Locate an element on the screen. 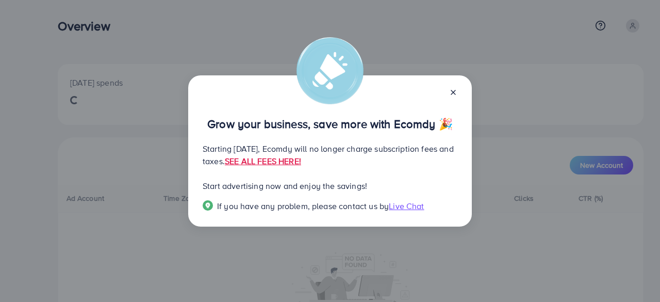  p: Start advertising now and enjoy the savings! is located at coordinates (330, 186).